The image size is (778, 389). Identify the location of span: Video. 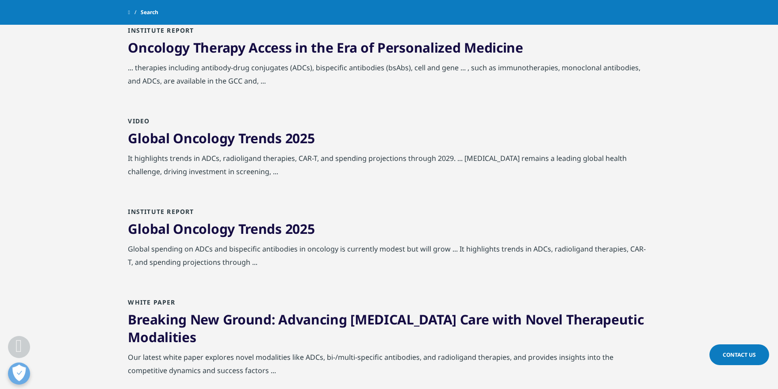
(139, 121).